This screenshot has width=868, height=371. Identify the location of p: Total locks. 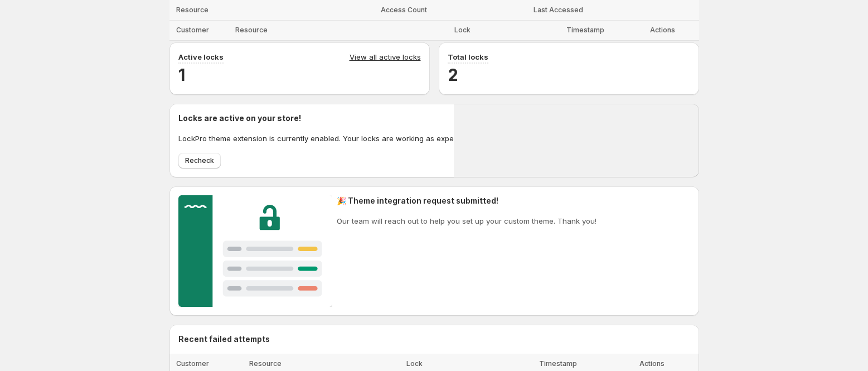
(468, 57).